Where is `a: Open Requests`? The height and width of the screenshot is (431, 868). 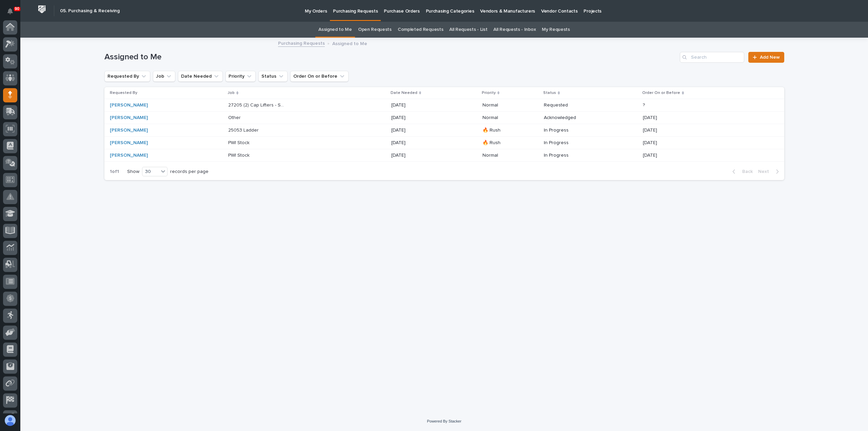 a: Open Requests is located at coordinates (375, 30).